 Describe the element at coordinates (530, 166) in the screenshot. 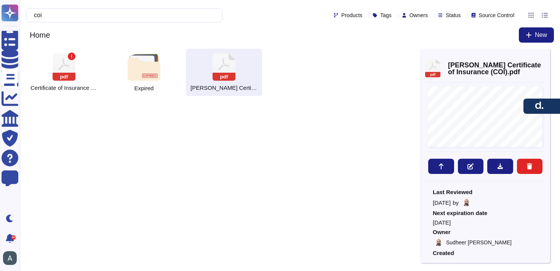

I see `button: Delete` at that location.